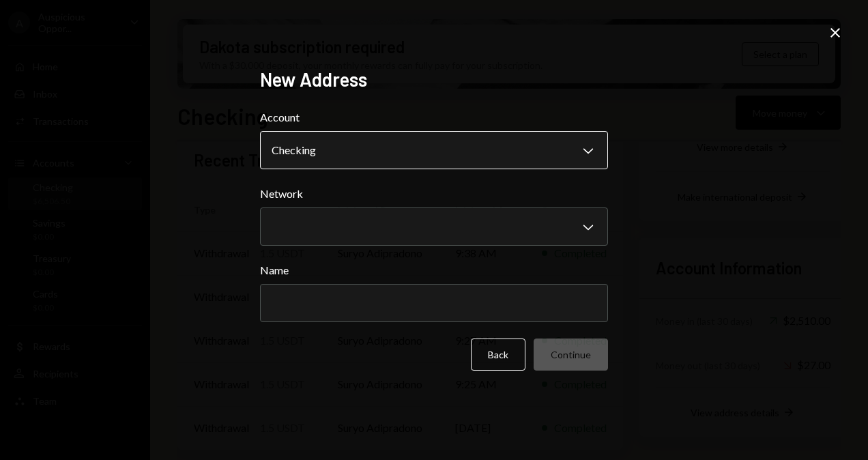 The width and height of the screenshot is (868, 460). Describe the element at coordinates (434, 79) in the screenshot. I see `h2: New Address` at that location.